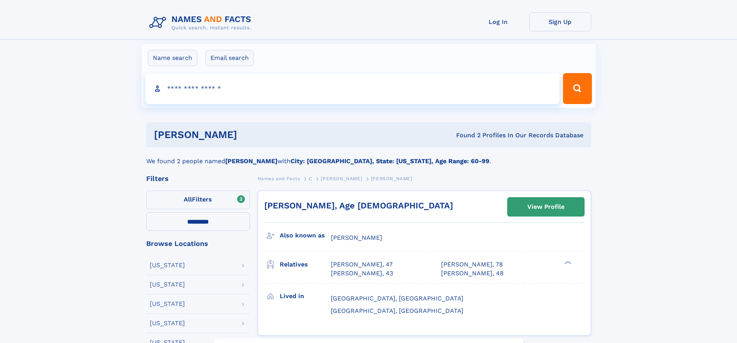  I want to click on input: search input, so click(352, 89).